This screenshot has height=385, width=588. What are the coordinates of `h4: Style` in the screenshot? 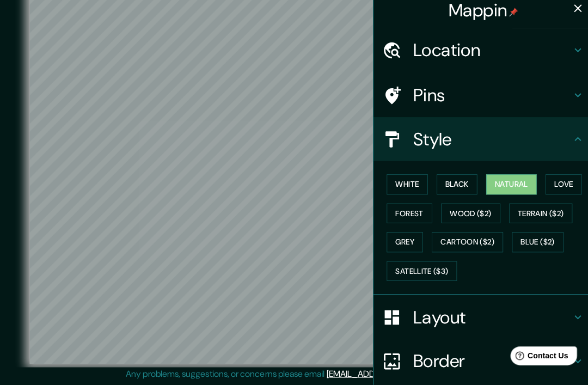 It's located at (488, 141).